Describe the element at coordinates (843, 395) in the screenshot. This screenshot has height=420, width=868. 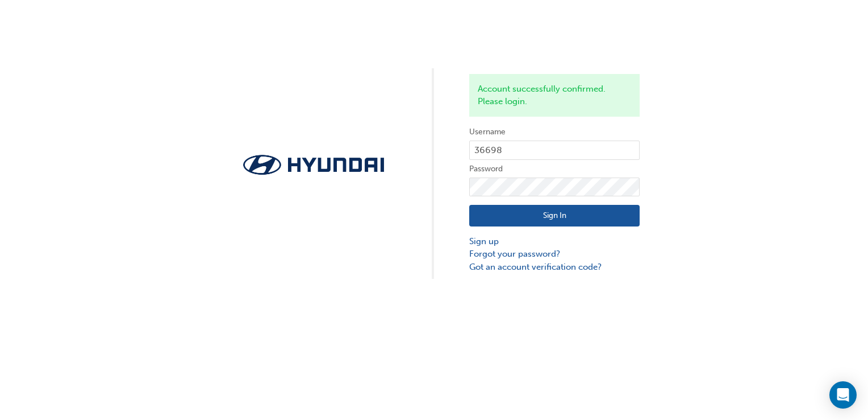
I see `div: Open Intercom Messenger` at that location.